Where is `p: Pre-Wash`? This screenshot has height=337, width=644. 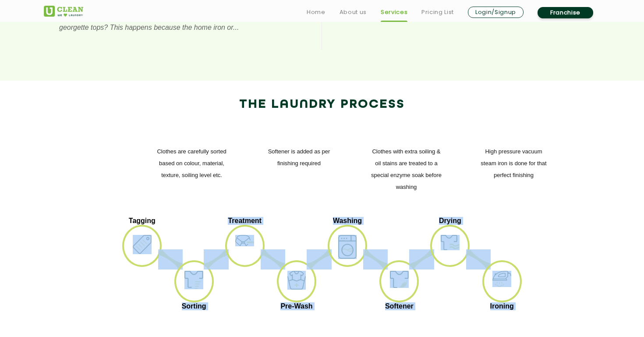 p: Pre-Wash is located at coordinates (296, 306).